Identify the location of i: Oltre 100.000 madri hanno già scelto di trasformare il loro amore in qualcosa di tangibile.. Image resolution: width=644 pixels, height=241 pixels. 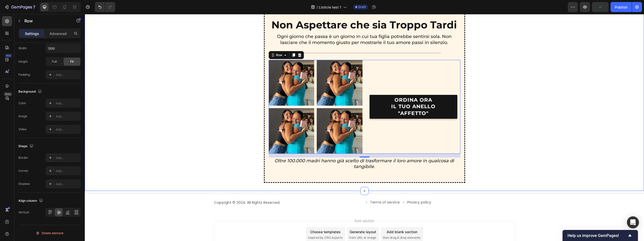
(280, 149).